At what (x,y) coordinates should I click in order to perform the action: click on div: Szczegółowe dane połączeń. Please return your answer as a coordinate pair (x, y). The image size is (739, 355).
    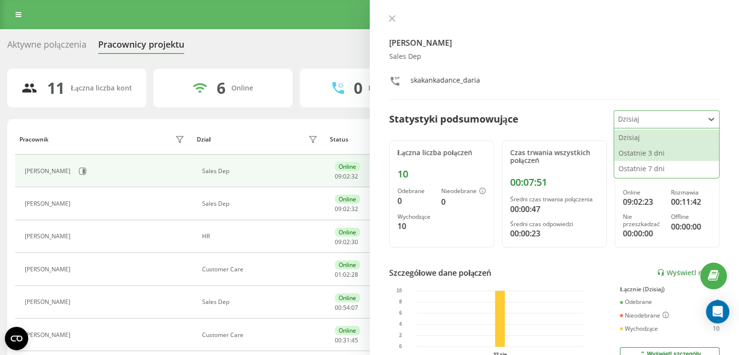
    Looking at the image, I should click on (440, 273).